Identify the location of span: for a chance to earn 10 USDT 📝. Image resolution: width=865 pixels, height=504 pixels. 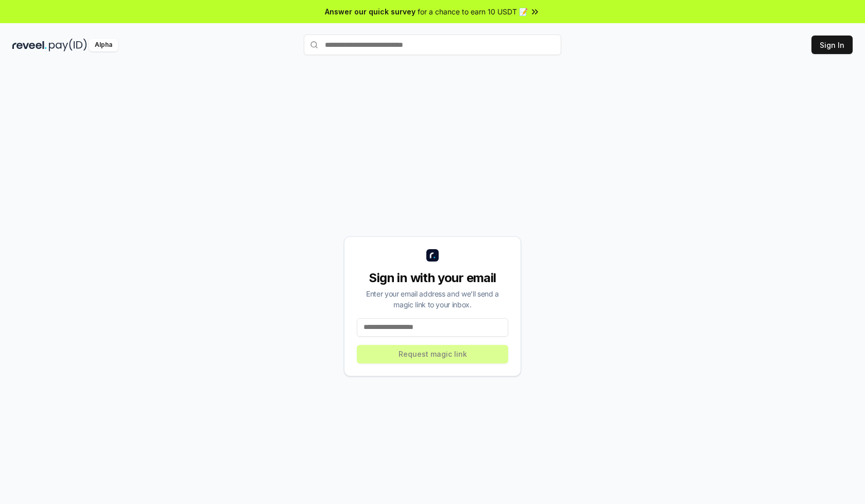
(473, 11).